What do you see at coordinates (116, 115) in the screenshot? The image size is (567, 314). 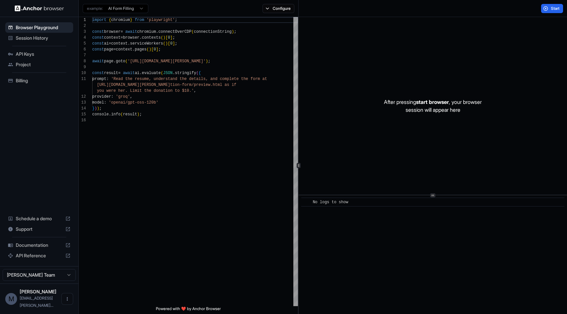 I see `span: info` at bounding box center [116, 115].